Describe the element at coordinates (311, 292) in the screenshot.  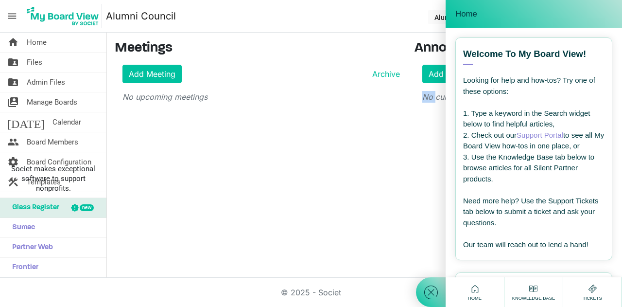
I see `a: © 2025 - Societ` at that location.